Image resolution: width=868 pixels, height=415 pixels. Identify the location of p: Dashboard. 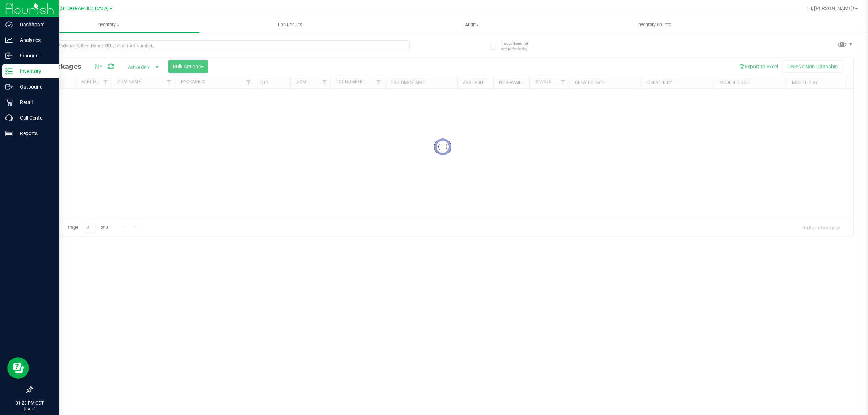
(34, 24).